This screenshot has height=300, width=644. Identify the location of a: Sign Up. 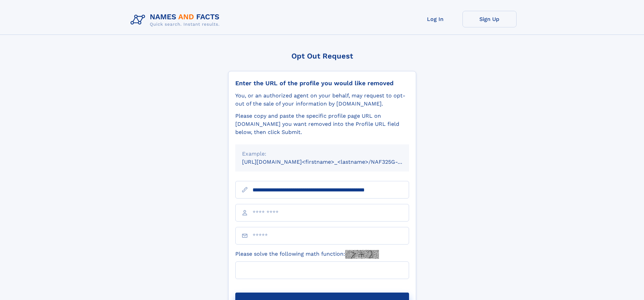
(489, 19).